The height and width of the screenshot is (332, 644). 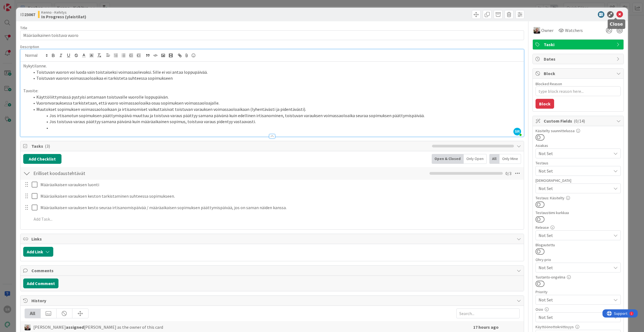 What do you see at coordinates (280, 185) in the screenshot?
I see `p: Määräaikaisen varauksen luonti` at bounding box center [280, 185].